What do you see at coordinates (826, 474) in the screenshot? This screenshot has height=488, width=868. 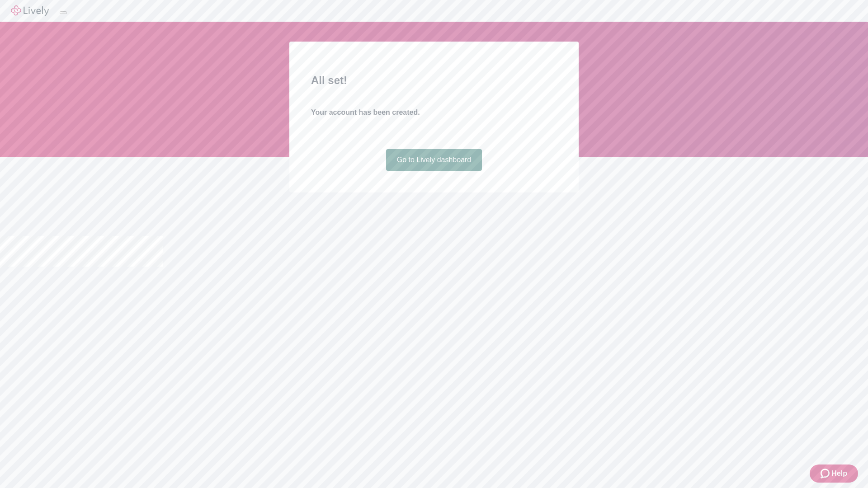 I see `svg: Zendesk support icon` at bounding box center [826, 474].